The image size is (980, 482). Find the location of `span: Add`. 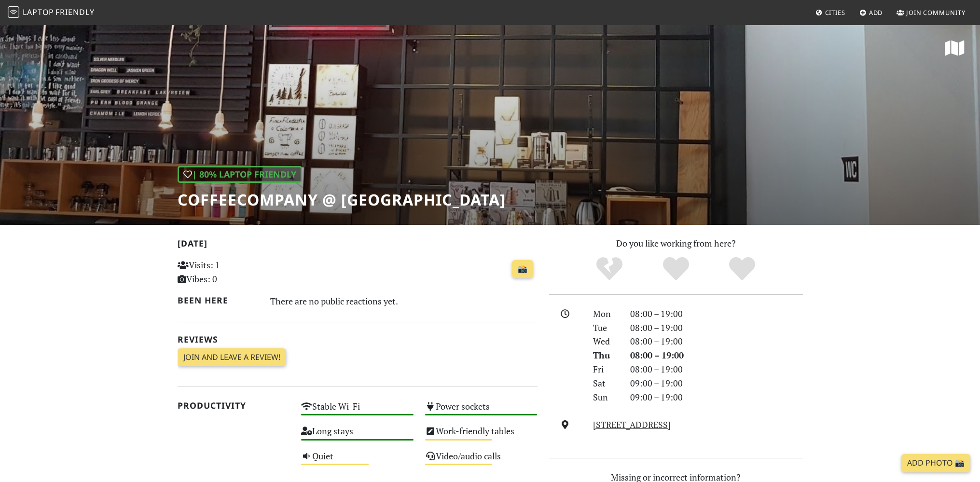

span: Add is located at coordinates (875, 13).